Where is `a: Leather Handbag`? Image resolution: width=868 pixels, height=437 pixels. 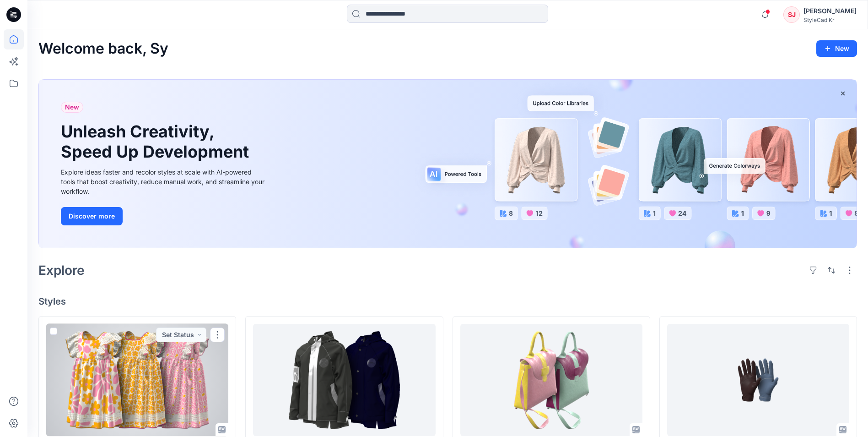
a: Leather Handbag is located at coordinates (551, 380).